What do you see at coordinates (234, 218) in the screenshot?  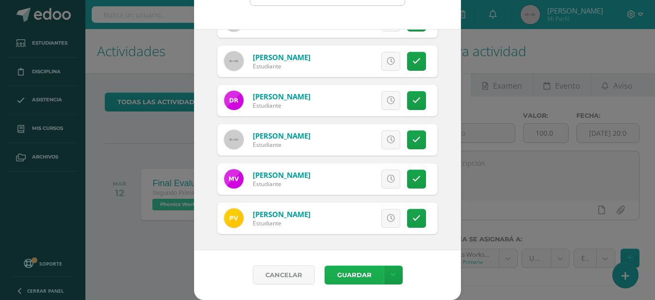 I see `img: 133b78b307fb59a36e3f589cc99f5be2.png` at bounding box center [234, 218].